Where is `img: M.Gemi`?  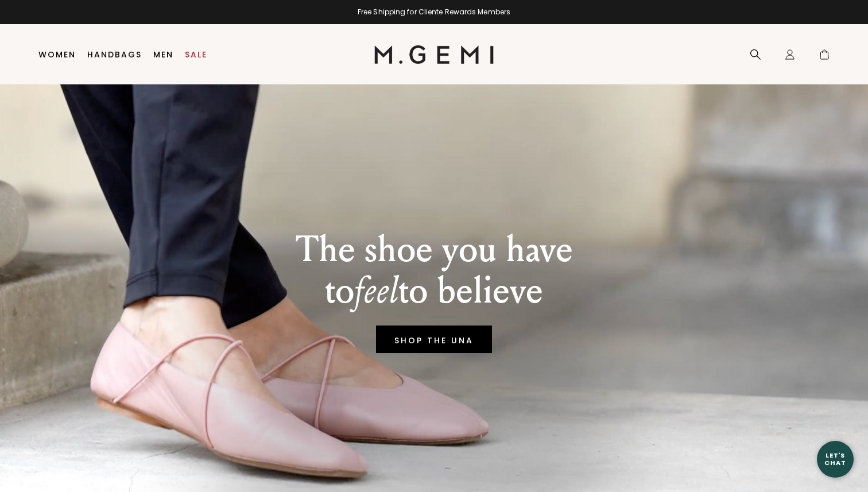 img: M.Gemi is located at coordinates (434, 55).